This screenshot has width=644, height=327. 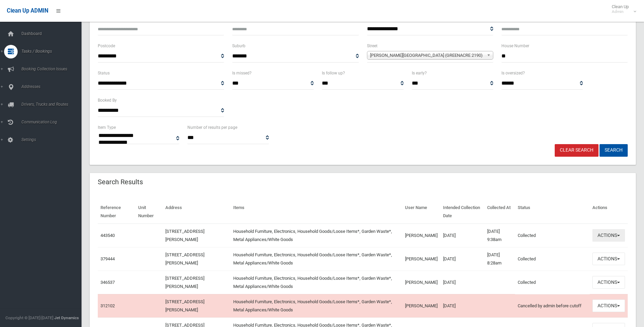 What do you see at coordinates (242, 73) in the screenshot?
I see `label: Is missed?` at bounding box center [242, 73].